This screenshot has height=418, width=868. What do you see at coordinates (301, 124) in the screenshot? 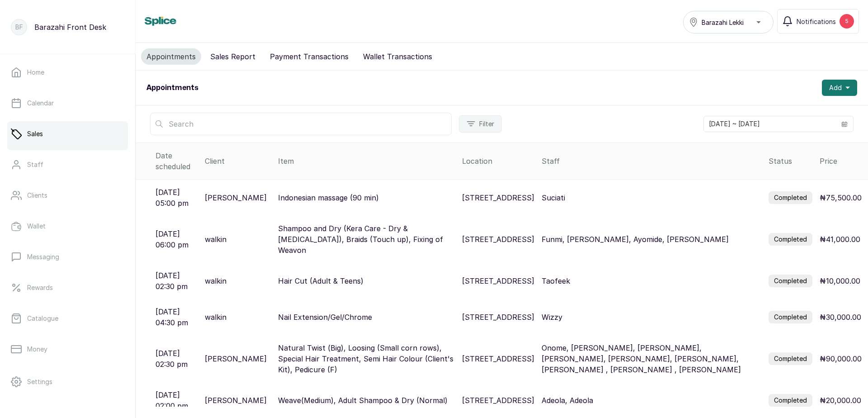
I see `input: Search` at bounding box center [301, 124].